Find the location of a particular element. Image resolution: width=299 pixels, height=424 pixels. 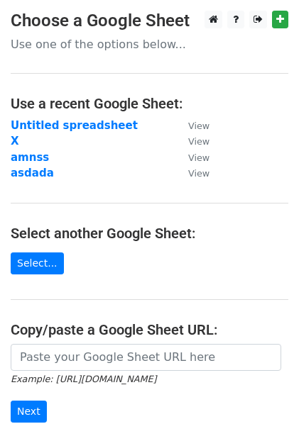

a: asdada is located at coordinates (32, 173).